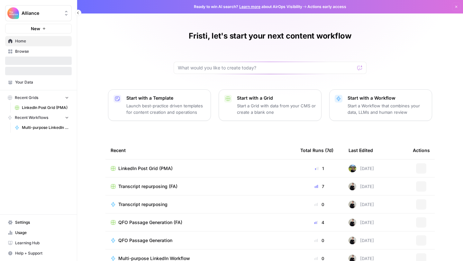 The image size is (463, 261). I want to click on a: Learning Hub, so click(38, 243).